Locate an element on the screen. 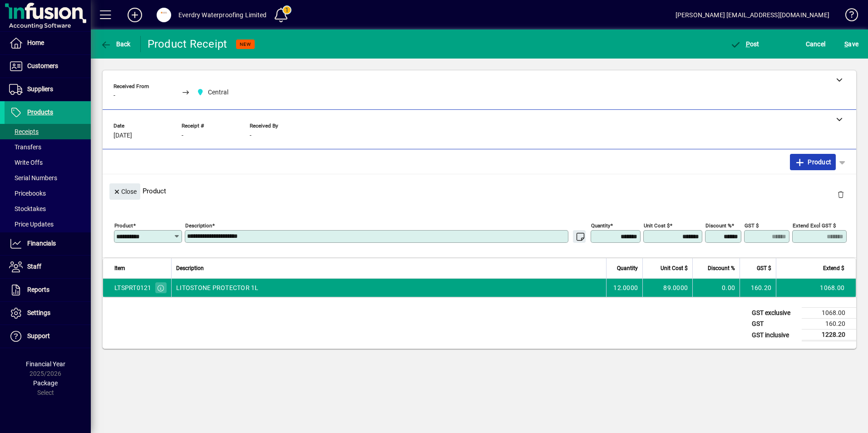 This screenshot has height=433, width=868. div: Everdry Waterproofing Limited is located at coordinates (222, 15).